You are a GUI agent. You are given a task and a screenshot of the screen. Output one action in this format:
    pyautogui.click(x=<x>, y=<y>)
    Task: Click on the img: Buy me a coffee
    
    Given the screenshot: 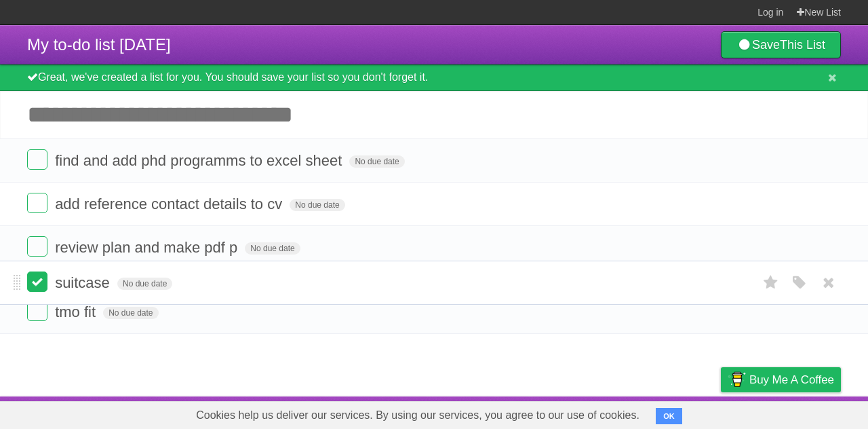 What is the action you would take?
    pyautogui.click(x=737, y=380)
    